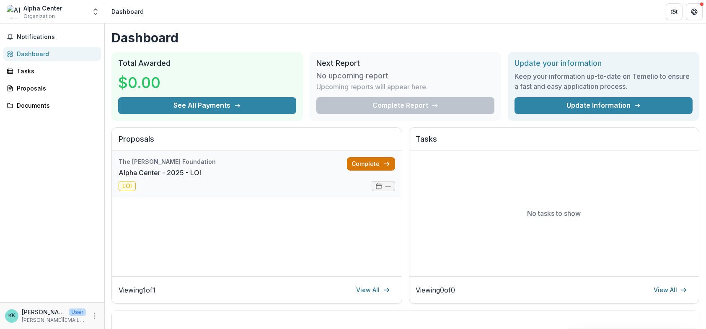 The image size is (706, 329). I want to click on p: User, so click(77, 312).